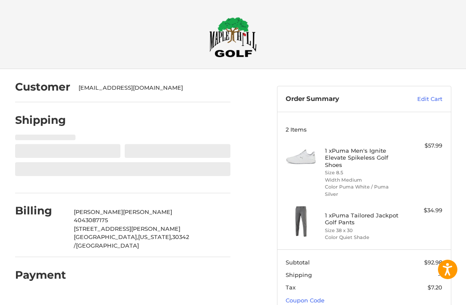 Image resolution: width=466 pixels, height=305 pixels. Describe the element at coordinates (433, 262) in the screenshot. I see `span: $92.98` at that location.